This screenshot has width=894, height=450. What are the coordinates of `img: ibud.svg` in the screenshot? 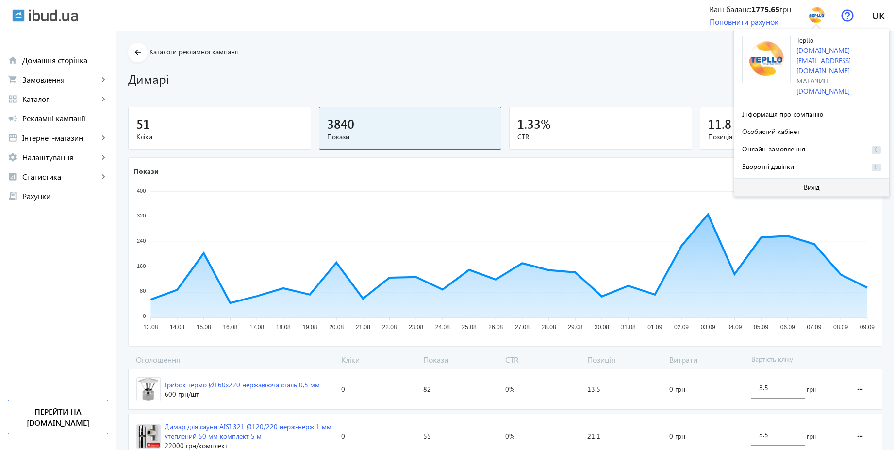 It's located at (18, 16).